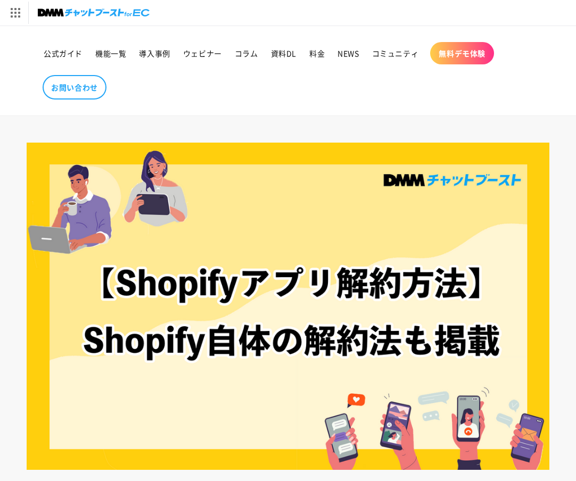 This screenshot has height=481, width=576. Describe the element at coordinates (154, 53) in the screenshot. I see `span: 導入事例` at that location.